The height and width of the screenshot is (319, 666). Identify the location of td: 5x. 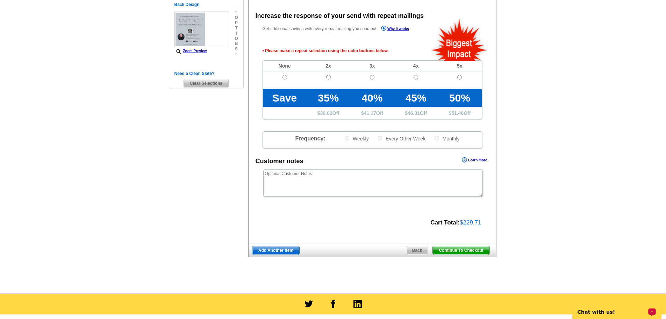
(460, 66).